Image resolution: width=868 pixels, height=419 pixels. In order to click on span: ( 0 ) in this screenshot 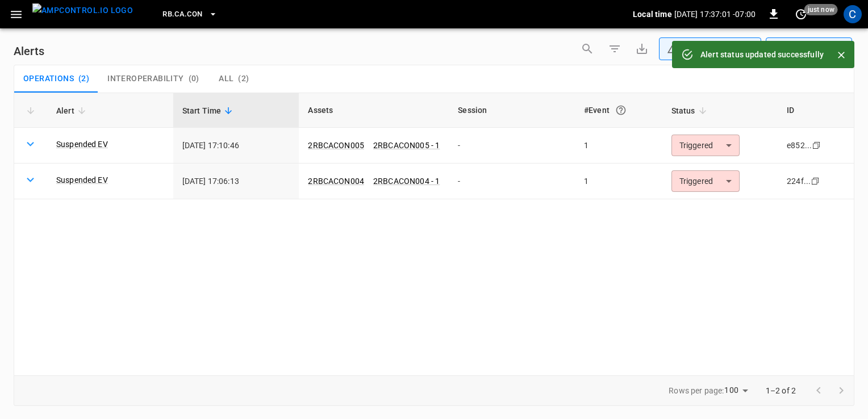, I will do `click(194, 79)`.